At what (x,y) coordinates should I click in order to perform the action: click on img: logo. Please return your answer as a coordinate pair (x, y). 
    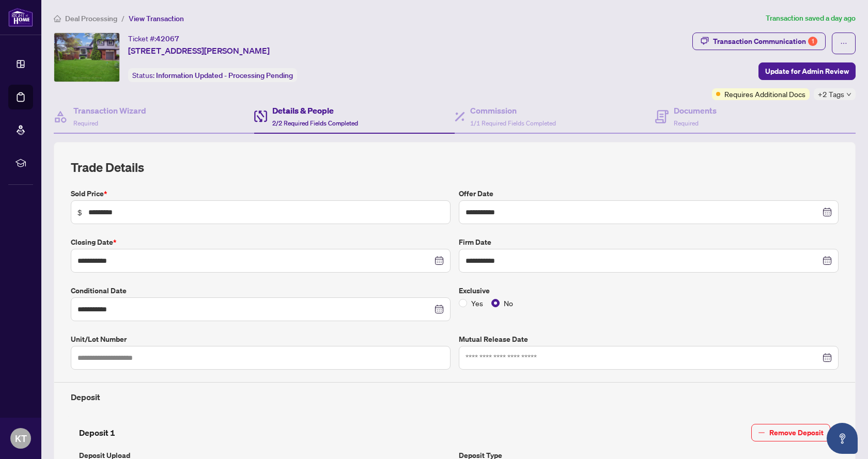
    Looking at the image, I should click on (21, 17).